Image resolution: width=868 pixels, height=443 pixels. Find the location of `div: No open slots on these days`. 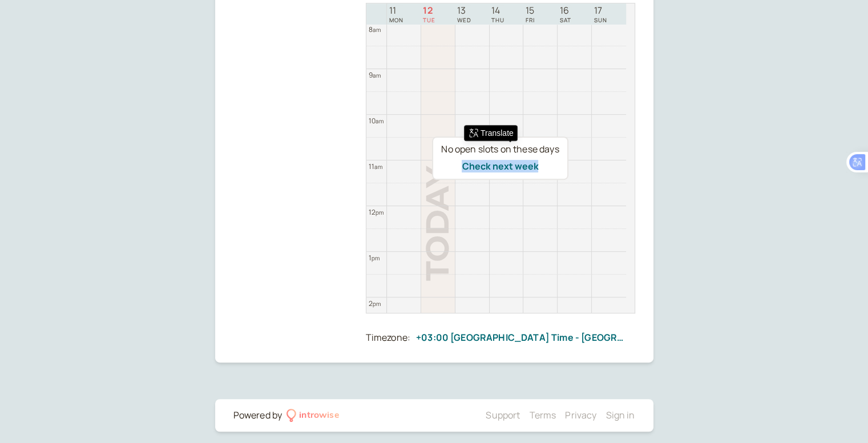

div: No open slots on these days is located at coordinates (500, 150).